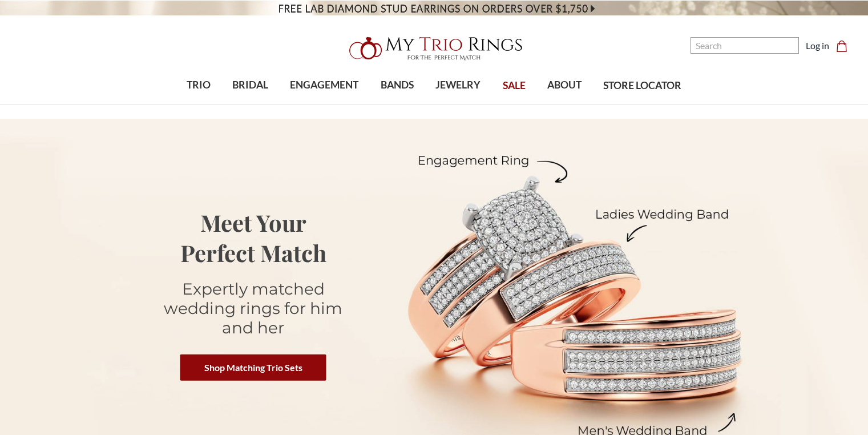  What do you see at coordinates (433, 49) in the screenshot?
I see `a: My Trio Rings` at bounding box center [433, 49].